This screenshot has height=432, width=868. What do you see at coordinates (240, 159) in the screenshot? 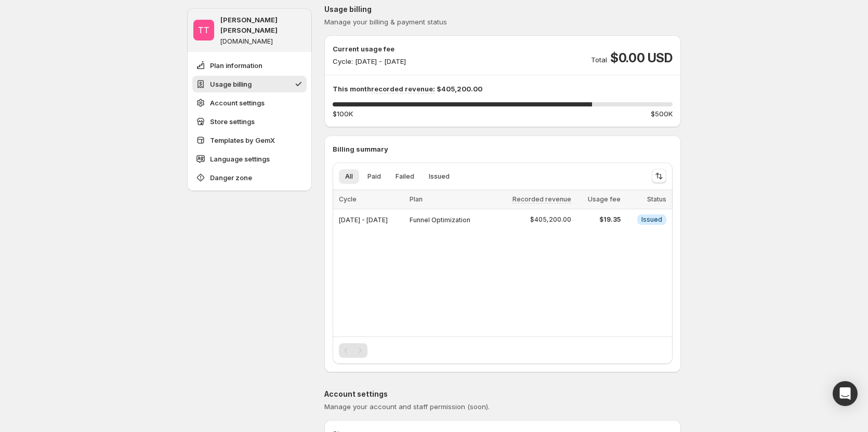
I see `span: Language settings` at bounding box center [240, 159].